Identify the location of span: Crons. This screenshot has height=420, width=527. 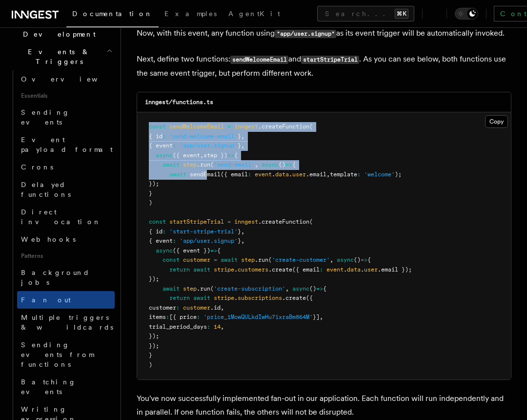
(37, 167).